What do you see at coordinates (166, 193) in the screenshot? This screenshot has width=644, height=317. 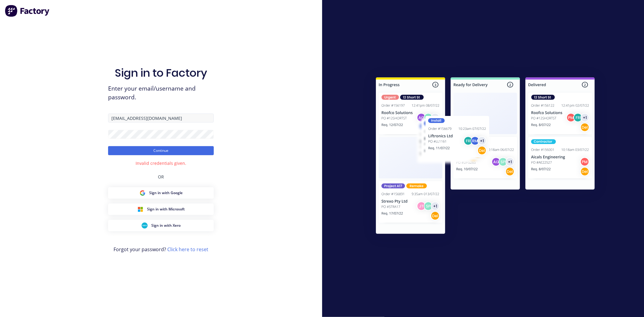 I see `span: Sign in with Google` at bounding box center [166, 193].